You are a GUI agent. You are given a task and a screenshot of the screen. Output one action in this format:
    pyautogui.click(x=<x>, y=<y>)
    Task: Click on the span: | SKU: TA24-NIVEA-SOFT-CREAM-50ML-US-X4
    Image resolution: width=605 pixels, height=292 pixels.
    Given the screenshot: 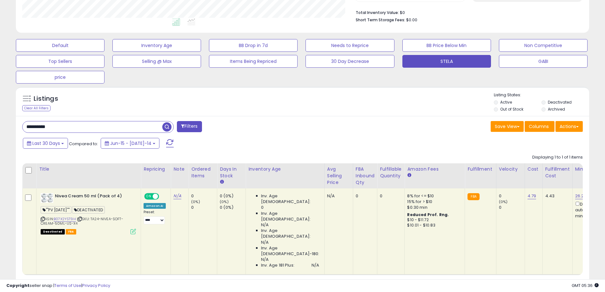 What is the action you would take?
    pyautogui.click(x=82, y=221)
    